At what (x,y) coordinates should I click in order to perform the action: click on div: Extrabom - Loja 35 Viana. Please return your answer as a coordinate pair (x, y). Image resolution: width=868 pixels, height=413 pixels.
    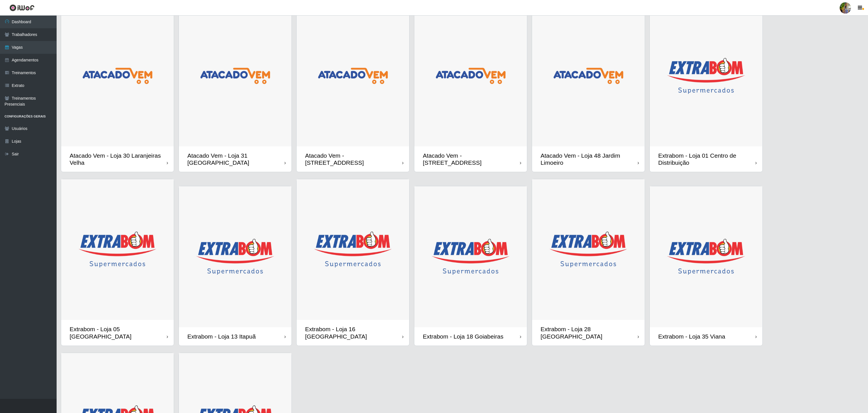
    Looking at the image, I should click on (691, 336).